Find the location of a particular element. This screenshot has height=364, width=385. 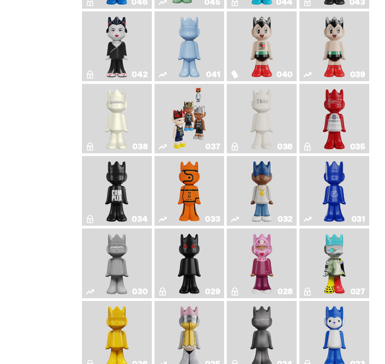

div: 039 is located at coordinates (357, 75).